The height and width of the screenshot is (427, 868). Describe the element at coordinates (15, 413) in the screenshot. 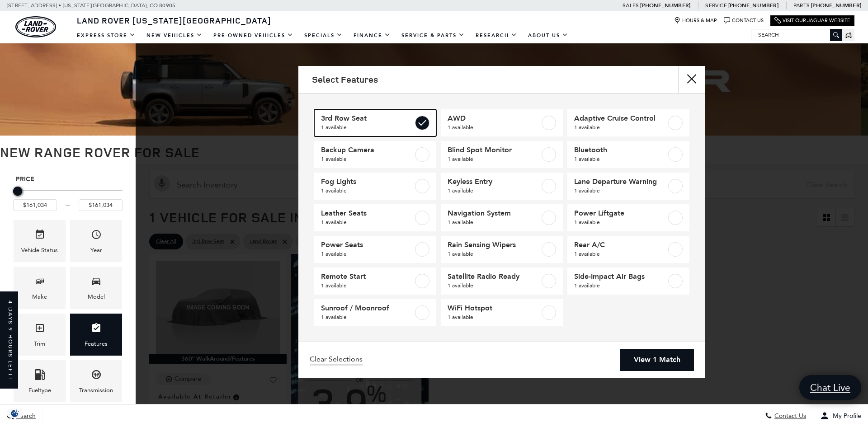

I see `section: Click to Open Cookie Consent Modal` at that location.